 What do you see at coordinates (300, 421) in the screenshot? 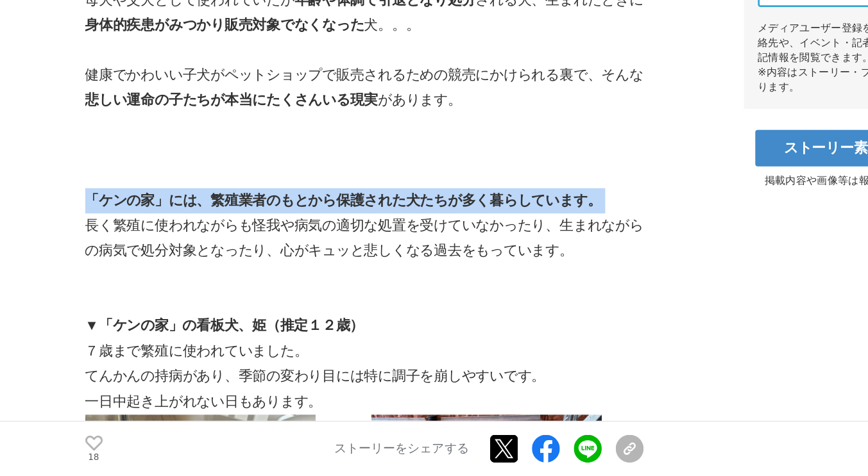
I see `p: 一日中起き上がれない日もあります。` at bounding box center [300, 421].